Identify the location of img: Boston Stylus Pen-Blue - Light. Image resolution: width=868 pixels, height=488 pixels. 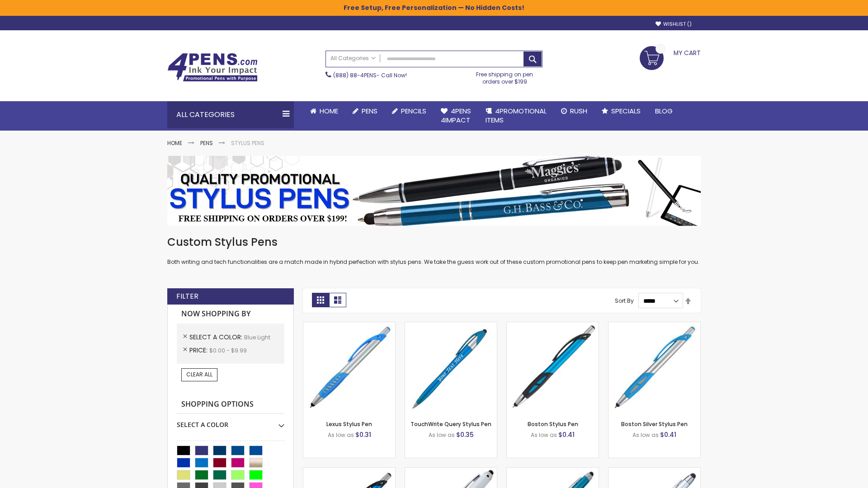
(552, 367).